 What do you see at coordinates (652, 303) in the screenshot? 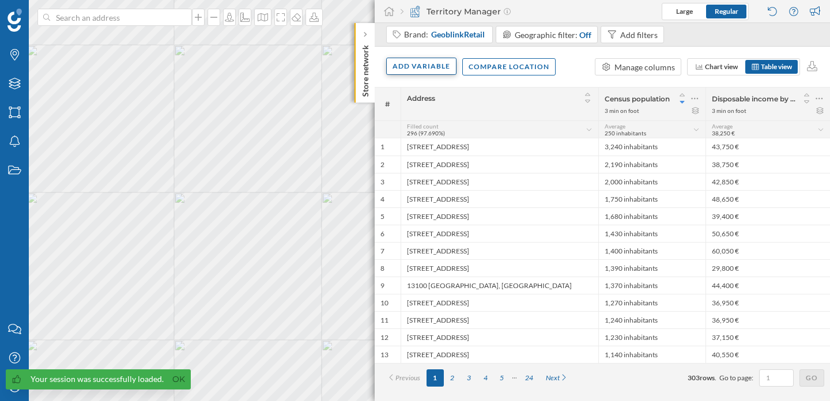
I see `div: 1,270 inhabitants` at bounding box center [652, 303].